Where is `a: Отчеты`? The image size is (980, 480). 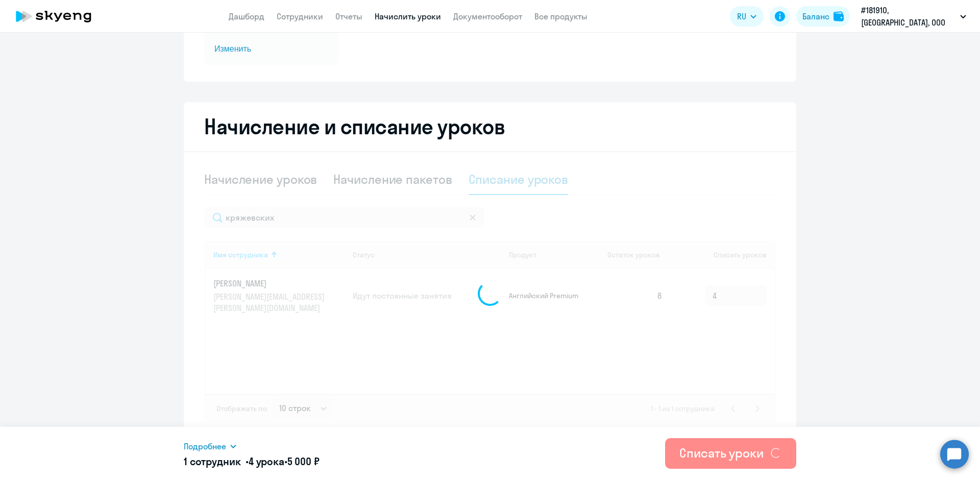
a: Отчеты is located at coordinates (348, 16).